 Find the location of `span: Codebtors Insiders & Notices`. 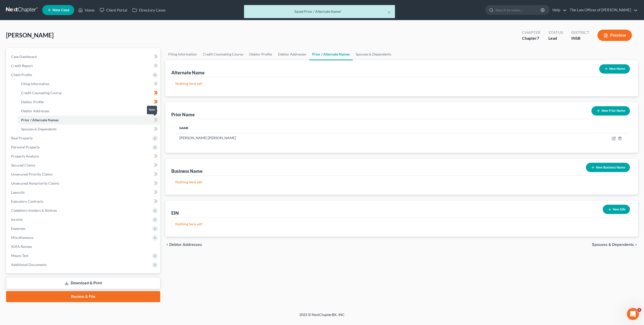

span: Codebtors Insiders & Notices is located at coordinates (34, 210).